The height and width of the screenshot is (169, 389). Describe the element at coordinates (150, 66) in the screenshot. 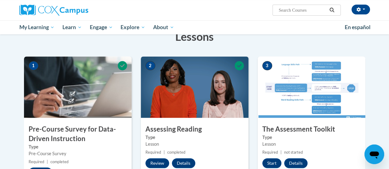

I see `span: 2` at that location.